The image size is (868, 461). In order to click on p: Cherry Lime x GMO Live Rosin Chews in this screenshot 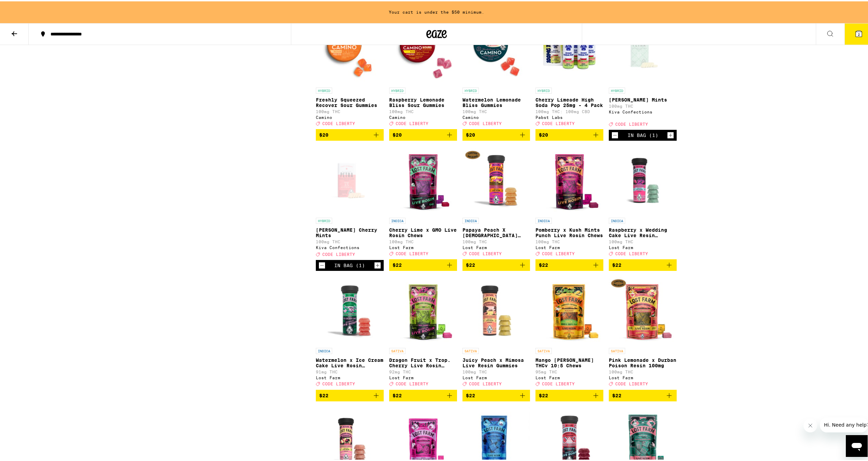, I will do `click(423, 232)`.